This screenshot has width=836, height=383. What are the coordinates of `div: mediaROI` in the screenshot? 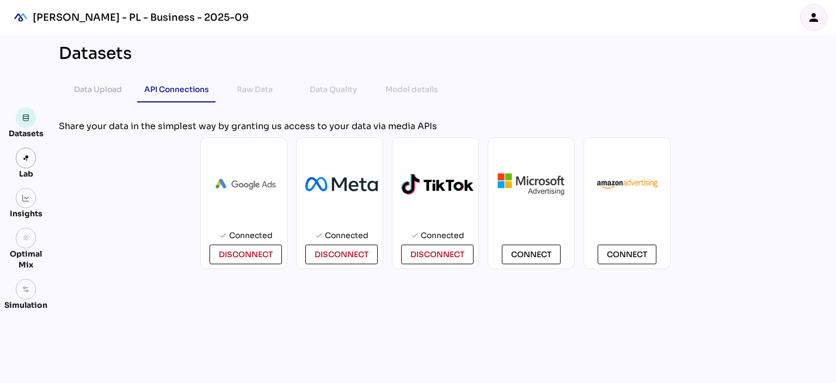 It's located at (21, 17).